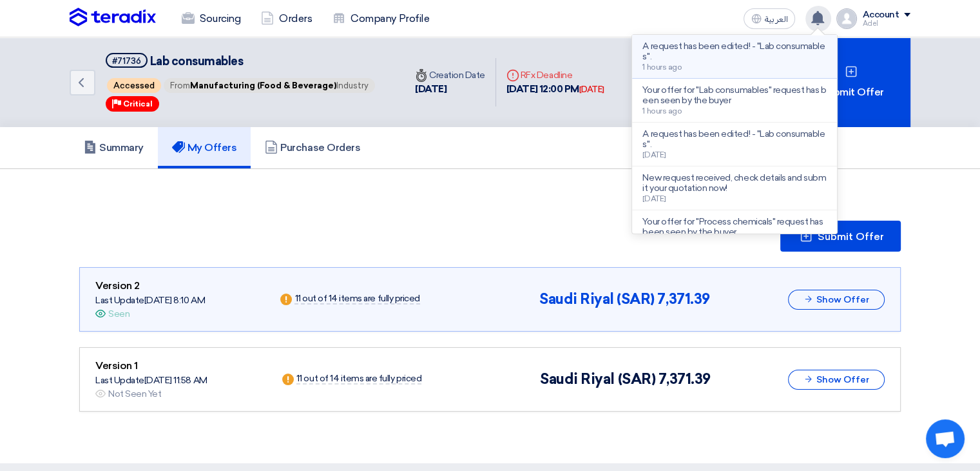 The width and height of the screenshot is (980, 471). Describe the element at coordinates (204, 148) in the screenshot. I see `h5: My Offers` at that location.